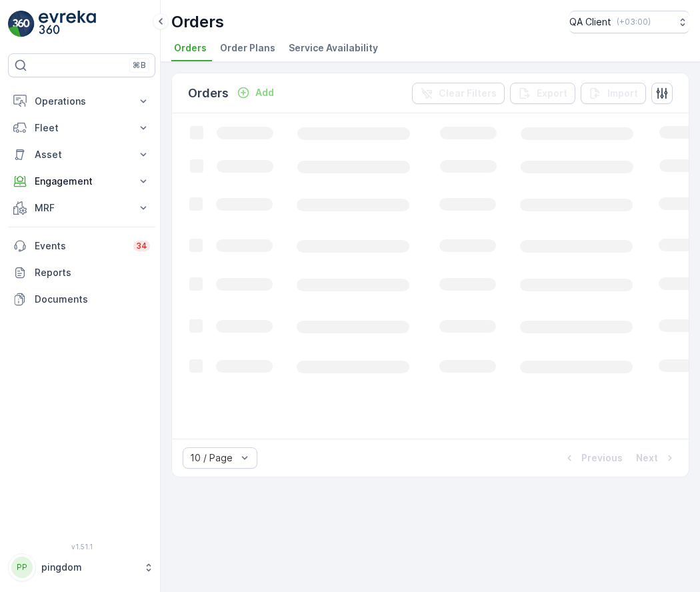  Describe the element at coordinates (81, 181) in the screenshot. I see `p: Engagement` at that location.